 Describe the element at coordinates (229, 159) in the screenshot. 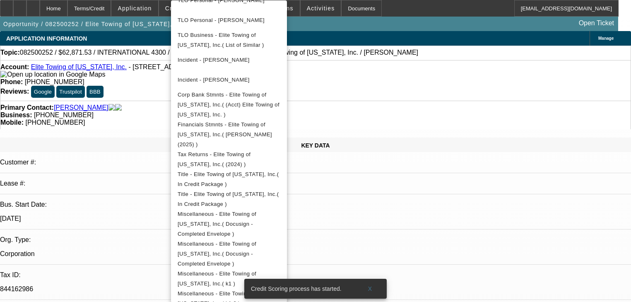

I see `button: Tax Returns - Elite Towing of Minnesota, Inc.( (2024) )` at that location.